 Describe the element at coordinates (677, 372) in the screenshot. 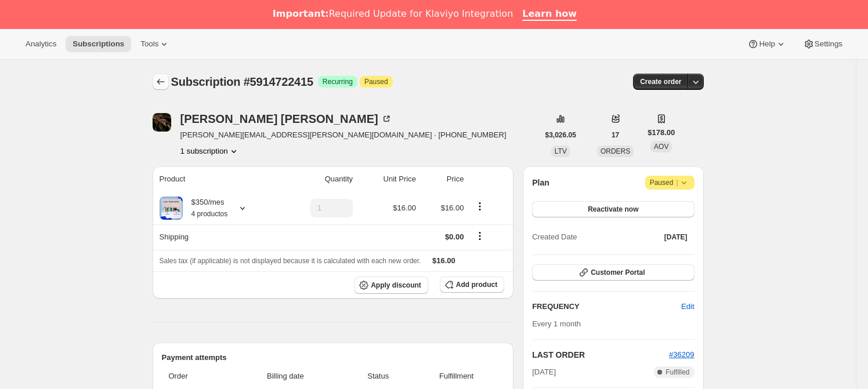

I see `span: Fulfilled` at that location.